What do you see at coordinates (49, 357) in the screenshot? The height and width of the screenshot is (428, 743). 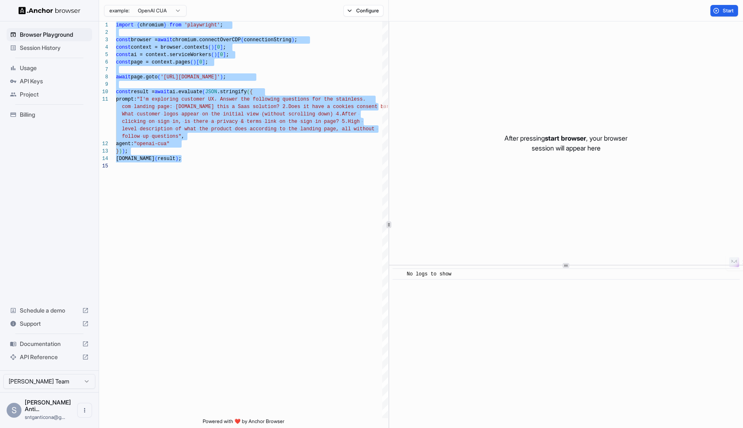 I see `span: API Reference` at bounding box center [49, 357].